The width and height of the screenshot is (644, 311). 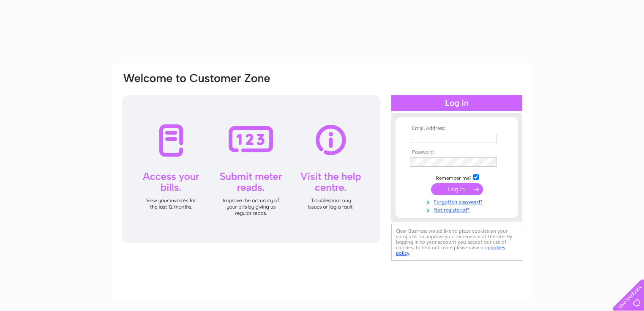 What do you see at coordinates (457, 129) in the screenshot?
I see `th: Email Address:` at bounding box center [457, 129].